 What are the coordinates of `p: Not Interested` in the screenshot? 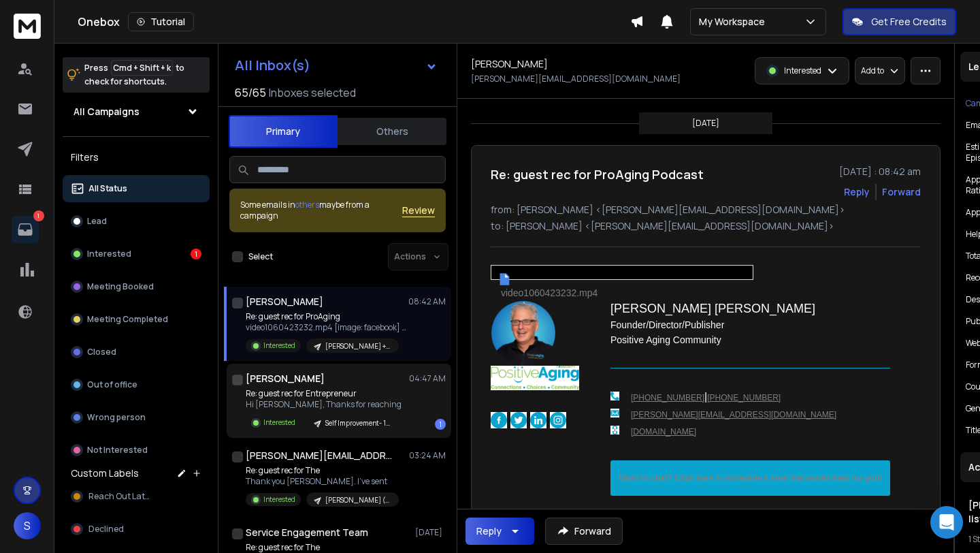 It's located at (117, 450).